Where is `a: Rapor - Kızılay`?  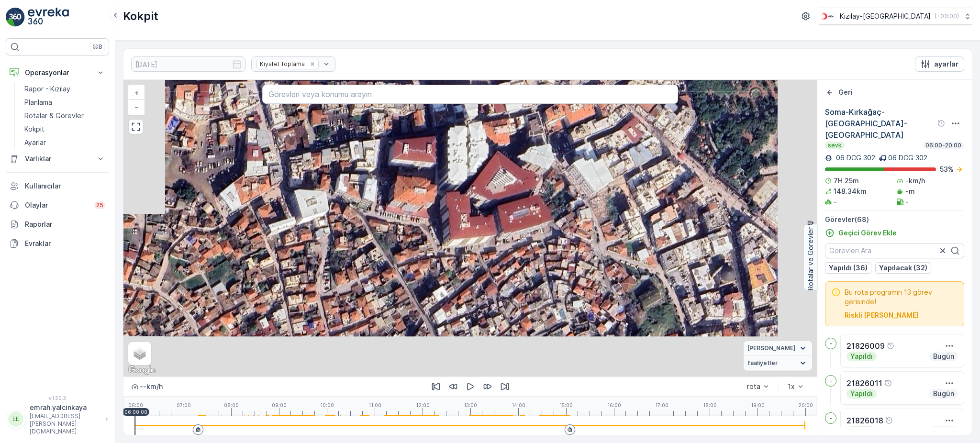 a: Rapor - Kızılay is located at coordinates (65, 89).